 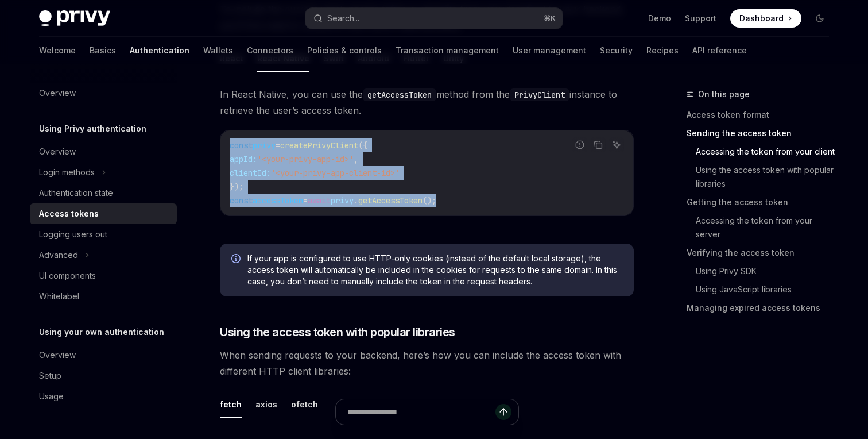 What do you see at coordinates (51, 396) in the screenshot?
I see `div: Usage` at bounding box center [51, 396].